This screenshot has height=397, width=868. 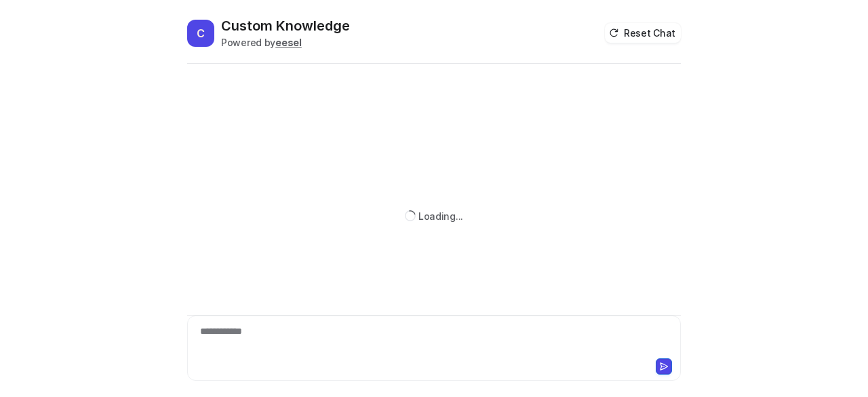 I want to click on div: Loading..., so click(x=441, y=216).